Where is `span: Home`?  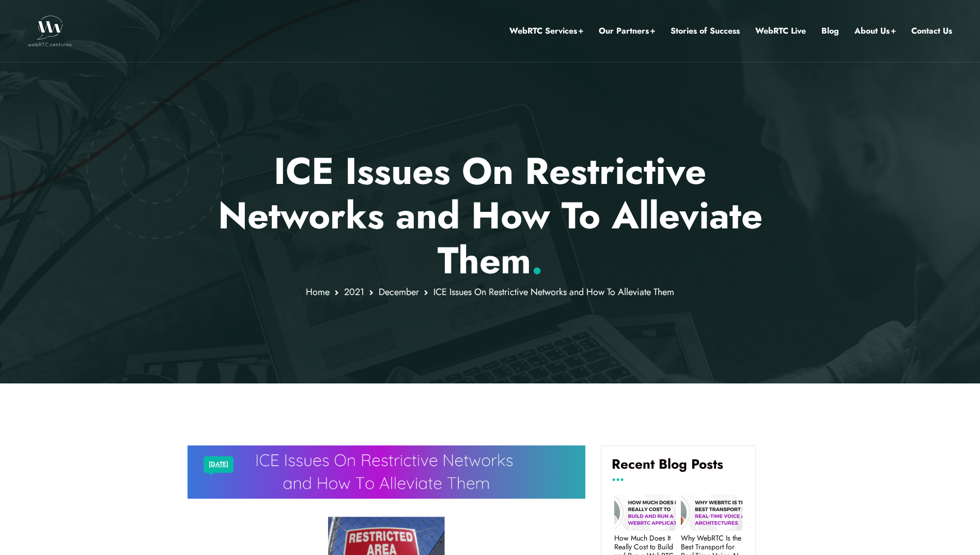 span: Home is located at coordinates (318, 292).